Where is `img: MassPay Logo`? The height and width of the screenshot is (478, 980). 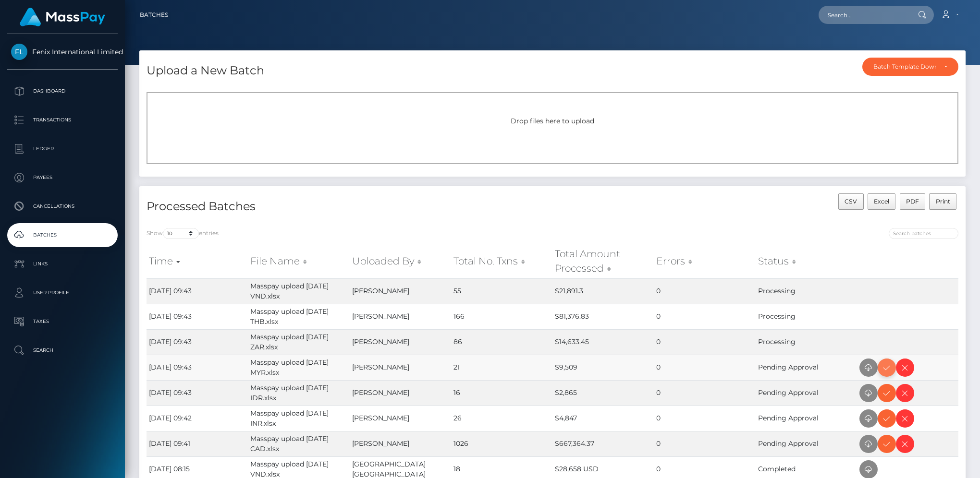 img: MassPay Logo is located at coordinates (63, 17).